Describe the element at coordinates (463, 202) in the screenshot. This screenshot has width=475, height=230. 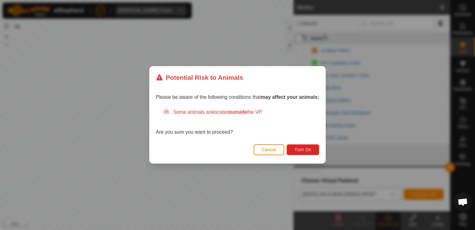
I see `div: Open chat` at that location.